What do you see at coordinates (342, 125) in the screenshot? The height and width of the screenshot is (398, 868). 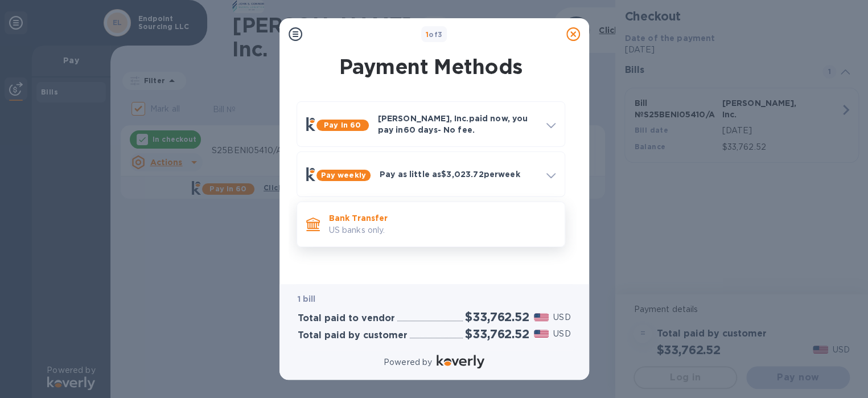 I see `b: Pay in 60` at bounding box center [342, 125].